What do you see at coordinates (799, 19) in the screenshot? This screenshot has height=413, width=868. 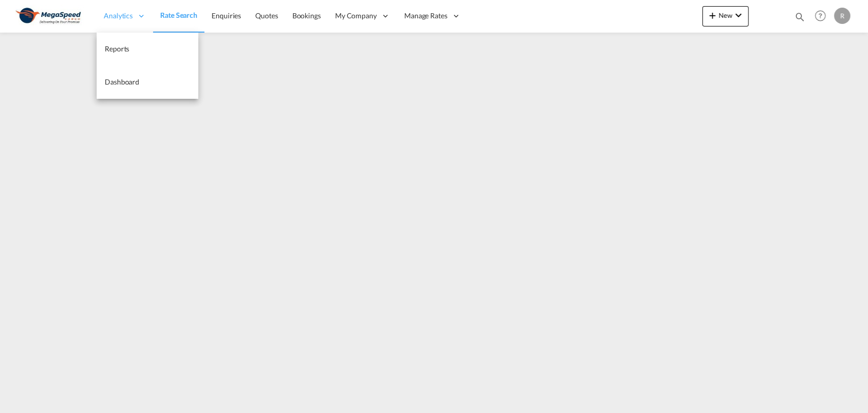 I see `div: icon-magnify` at bounding box center [799, 19].